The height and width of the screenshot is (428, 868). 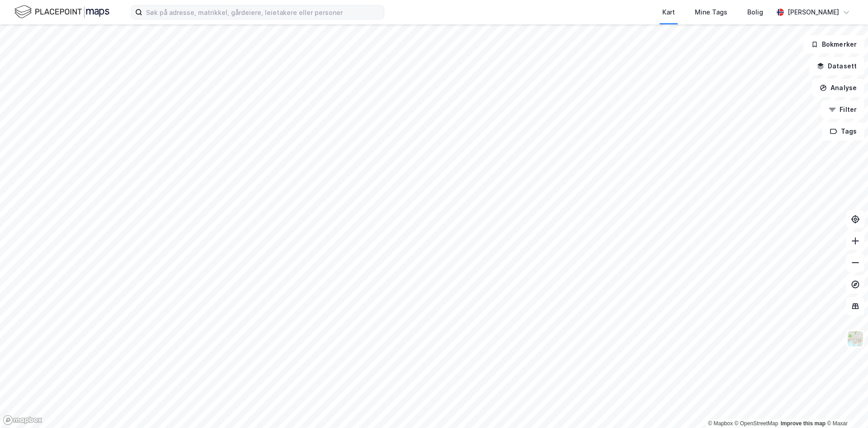 What do you see at coordinates (62, 12) in the screenshot?
I see `img: logo.f888ab2527a4732fd821a326f86c7f29.svg` at bounding box center [62, 12].